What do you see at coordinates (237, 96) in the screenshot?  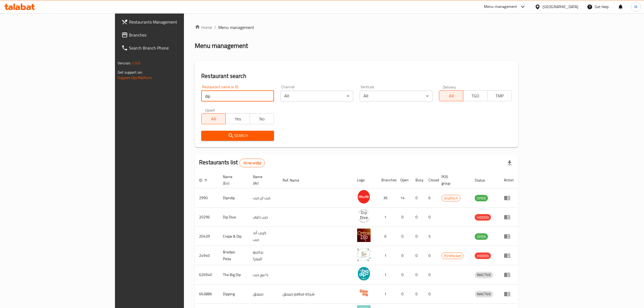 I see `input: Search for restaurant name or ID..` at bounding box center [237, 96].